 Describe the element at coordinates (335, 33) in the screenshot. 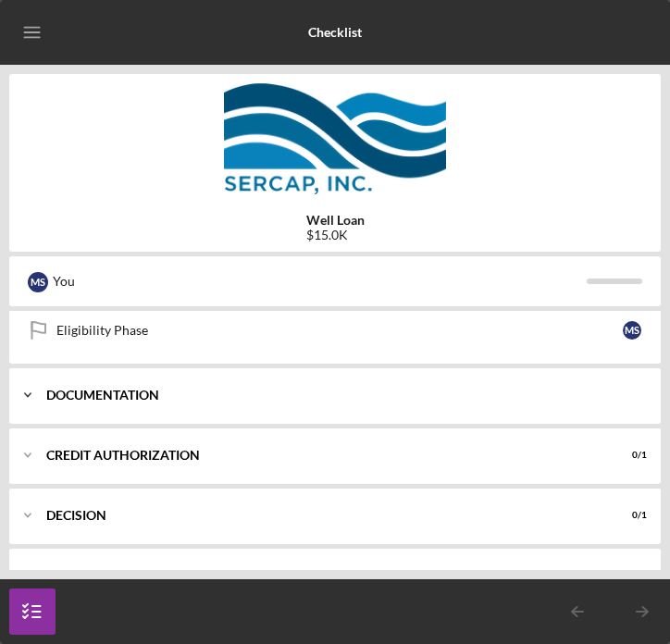

I see `b: Checklist` at that location.